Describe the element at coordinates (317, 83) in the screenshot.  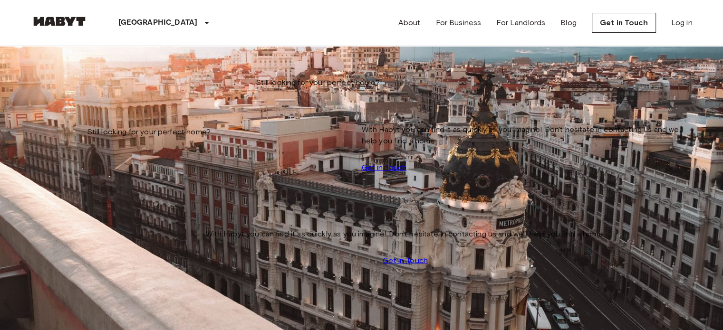
I see `span: Still looking for your perfect home?` at that location.